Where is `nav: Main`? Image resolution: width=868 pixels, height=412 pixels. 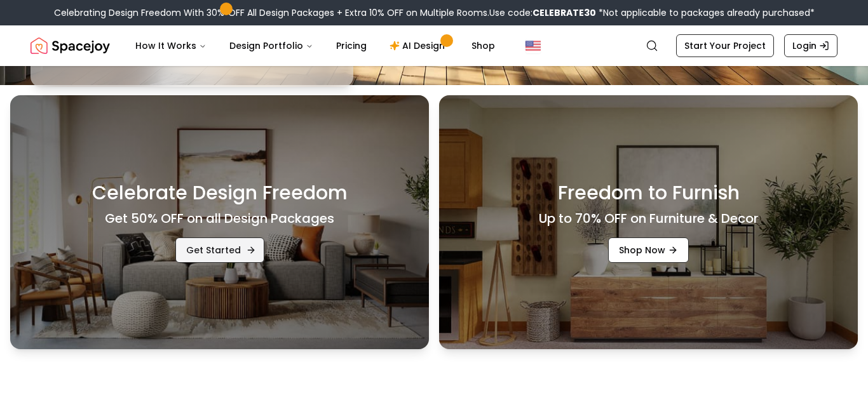
nav: Main is located at coordinates (315, 45).